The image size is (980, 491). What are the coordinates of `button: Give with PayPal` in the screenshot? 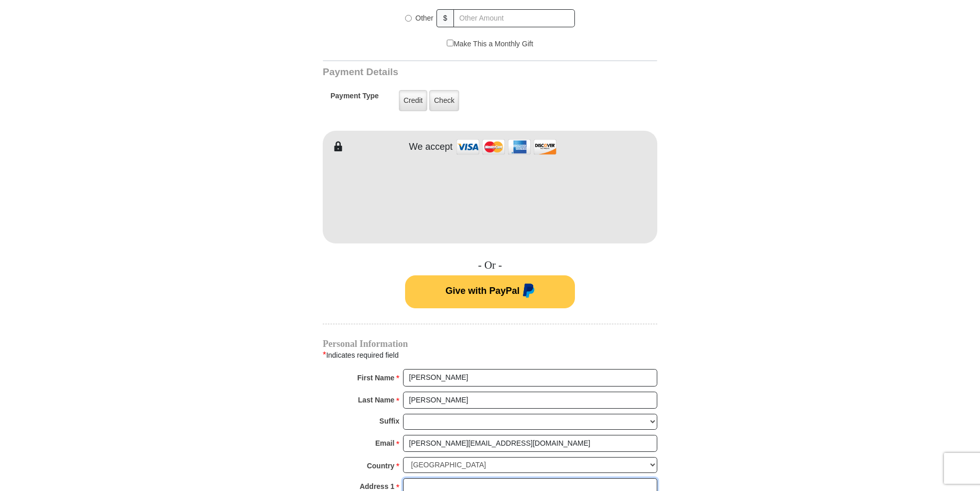 It's located at (490, 292).